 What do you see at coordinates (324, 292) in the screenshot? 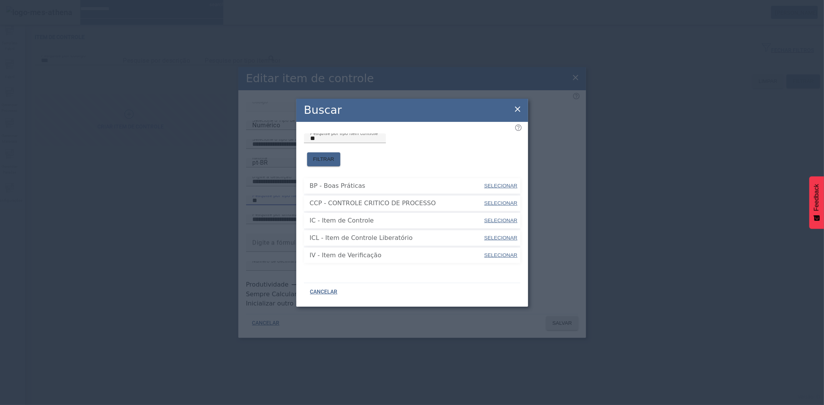
I see `button: CANCELAR` at bounding box center [324, 292].